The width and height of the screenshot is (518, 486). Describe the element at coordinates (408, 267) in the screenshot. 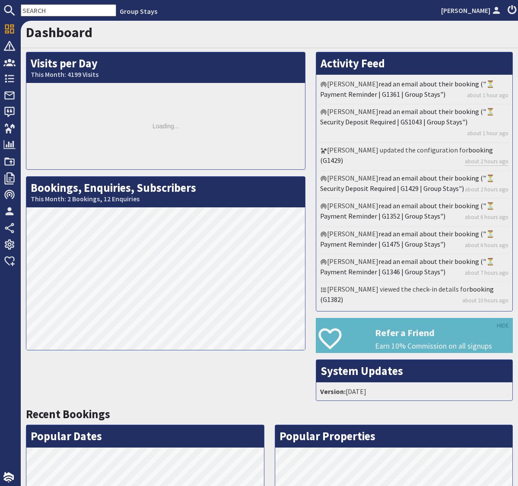

I see `a: read an email about their booking ("⏳ Payment Reminder | G1346 | Group Stays")` at that location.